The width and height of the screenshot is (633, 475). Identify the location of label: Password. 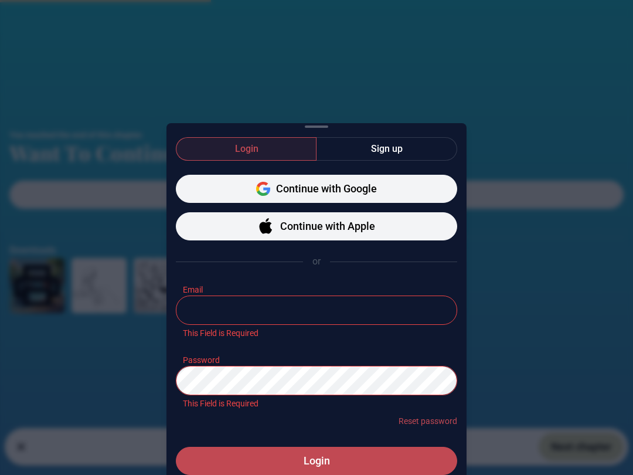
(320, 360).